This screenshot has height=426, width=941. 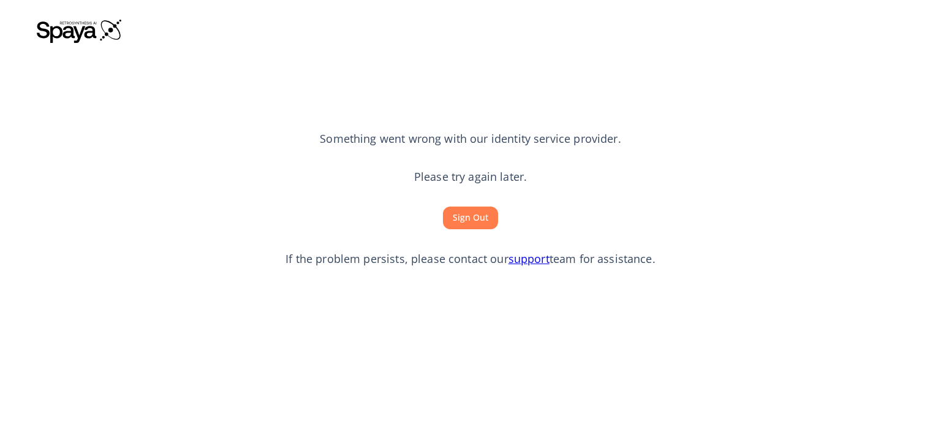 I want to click on p: If the problem persists, please contact our team for assistance., so click(x=470, y=259).